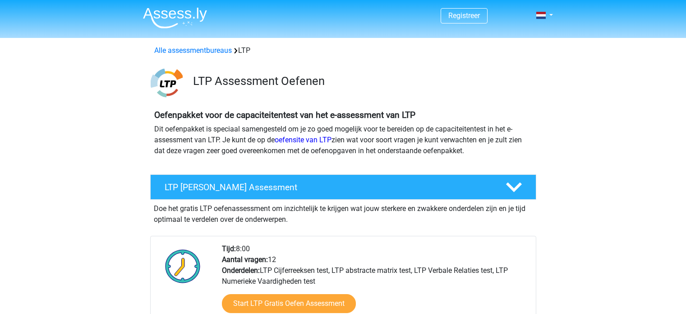 The height and width of the screenshot is (314, 686). What do you see at coordinates (343, 212) in the screenshot?
I see `div: Doe het gratis LTP oefenassessment om inzichtelijk te krijgen wat jouw sterkere en zwakkere onder...` at bounding box center [343, 212].